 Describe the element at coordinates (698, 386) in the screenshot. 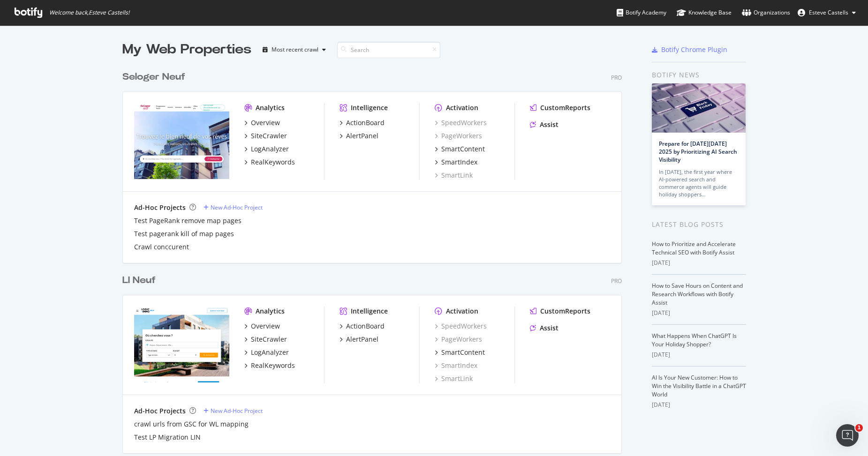

I see `a: AI Is Your New Customer: How to Win the Visibility Battle in a ChatGPT World` at that location.